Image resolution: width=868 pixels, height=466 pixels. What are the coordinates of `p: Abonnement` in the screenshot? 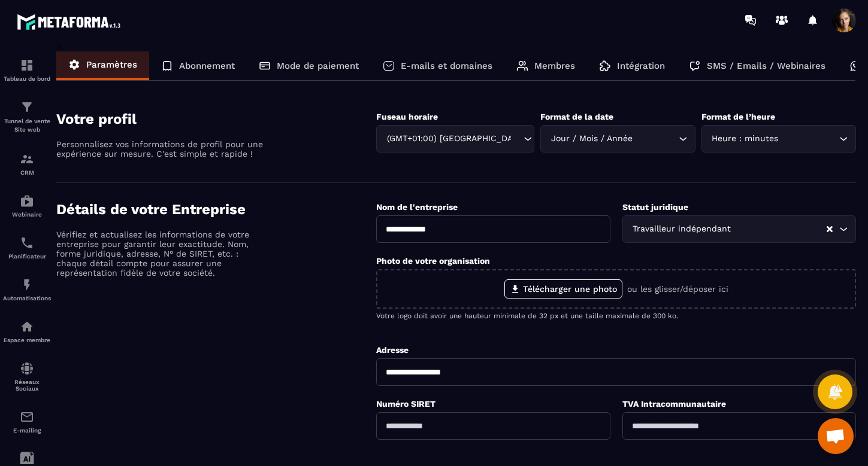 It's located at (207, 66).